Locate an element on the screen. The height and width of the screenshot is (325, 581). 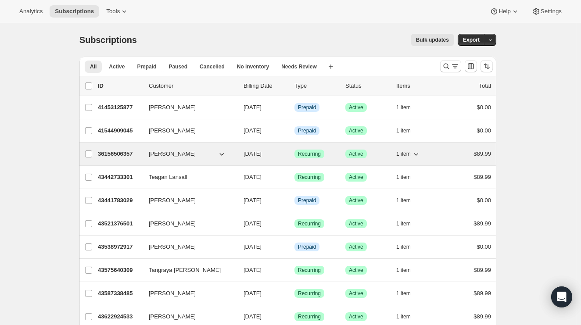
button: Sort the results is located at coordinates (487, 66).